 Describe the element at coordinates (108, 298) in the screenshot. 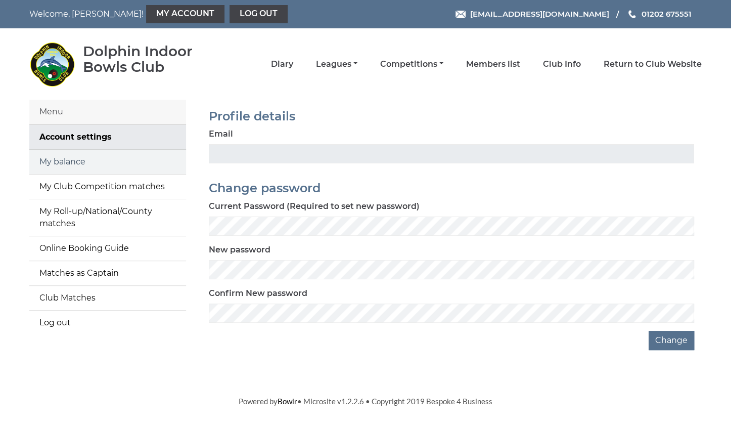

I see `a: Club Matches` at that location.